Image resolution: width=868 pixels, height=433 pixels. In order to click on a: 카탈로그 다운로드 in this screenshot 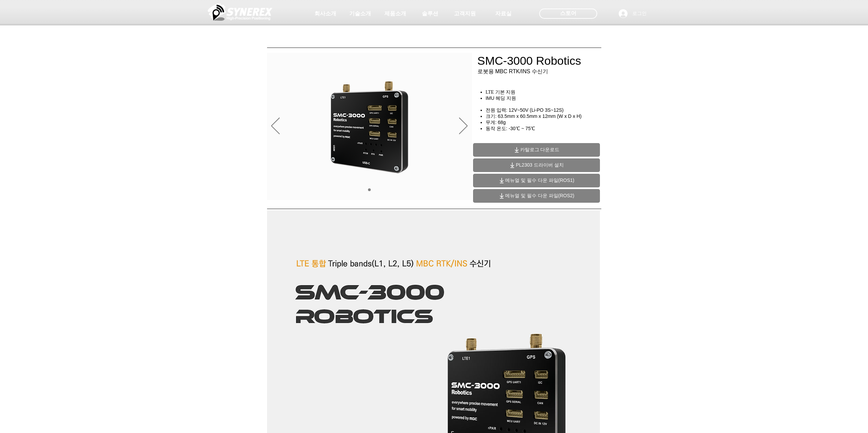, I will do `click(537, 150)`.